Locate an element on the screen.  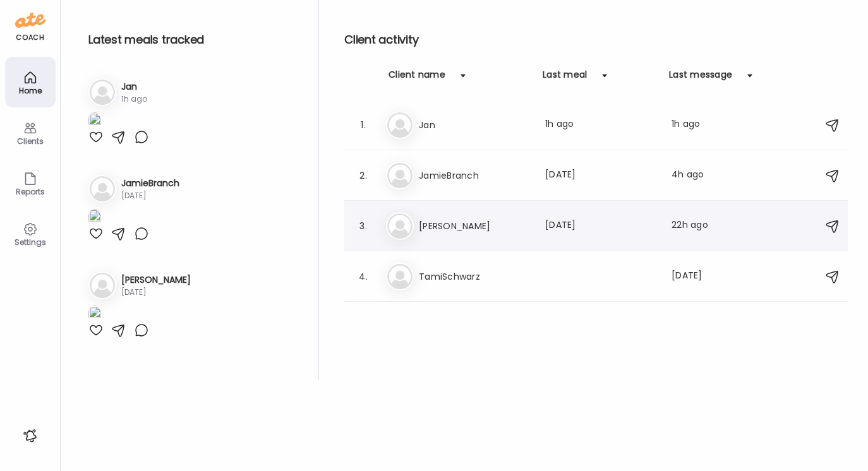
div: 4. is located at coordinates (363, 277).